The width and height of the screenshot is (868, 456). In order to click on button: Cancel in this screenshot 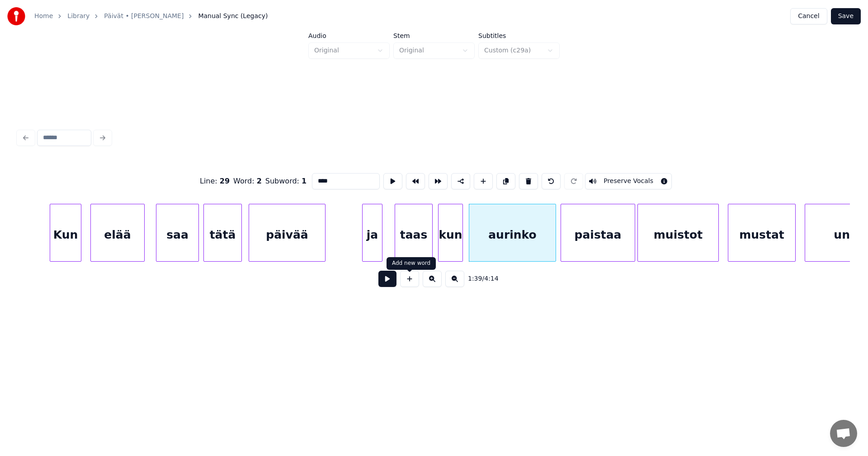, I will do `click(808, 16)`.